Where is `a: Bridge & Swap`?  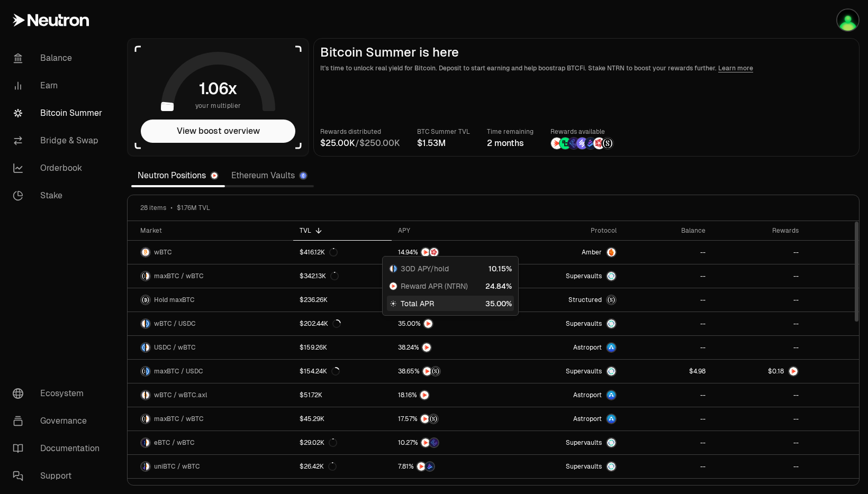 a: Bridge & Swap is located at coordinates (60, 141).